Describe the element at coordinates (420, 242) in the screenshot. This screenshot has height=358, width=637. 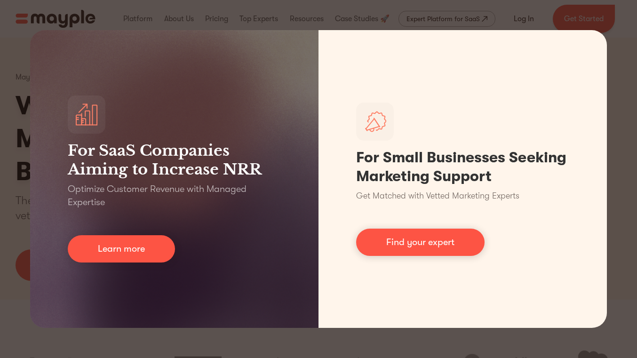
I see `a: Find your expert` at that location.